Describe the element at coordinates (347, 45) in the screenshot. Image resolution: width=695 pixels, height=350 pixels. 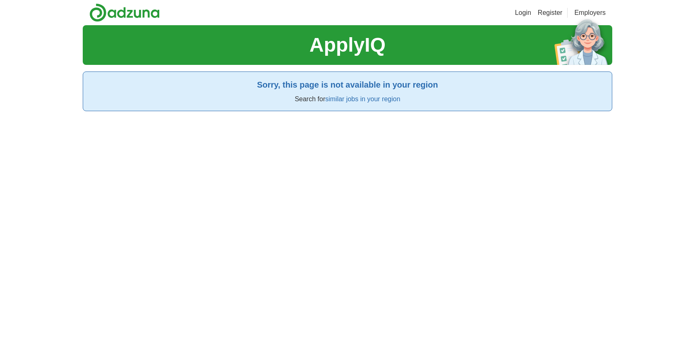
I see `h1: ApplyIQ` at that location.